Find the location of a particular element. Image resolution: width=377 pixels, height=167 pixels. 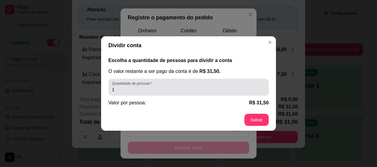

button: Salvar is located at coordinates (256, 120).